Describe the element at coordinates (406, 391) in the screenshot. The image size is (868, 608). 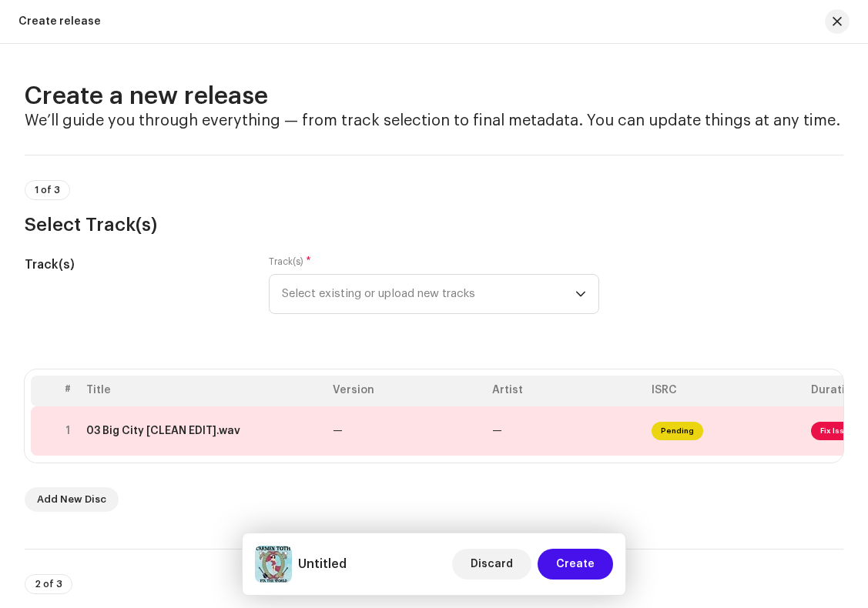
I see `th: Version` at that location.